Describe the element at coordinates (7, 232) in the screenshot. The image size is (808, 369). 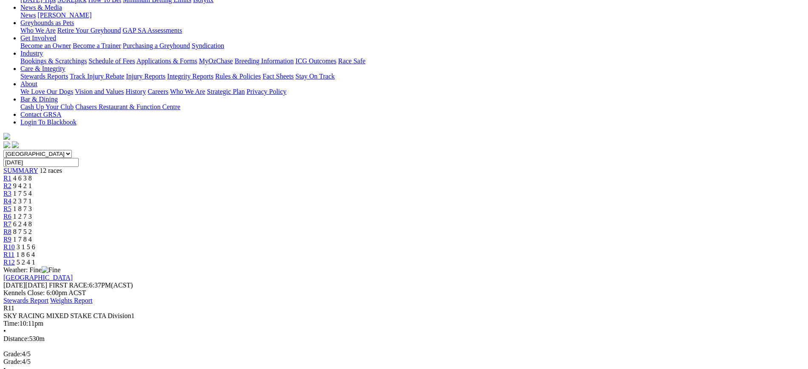
I see `a: R8` at that location.